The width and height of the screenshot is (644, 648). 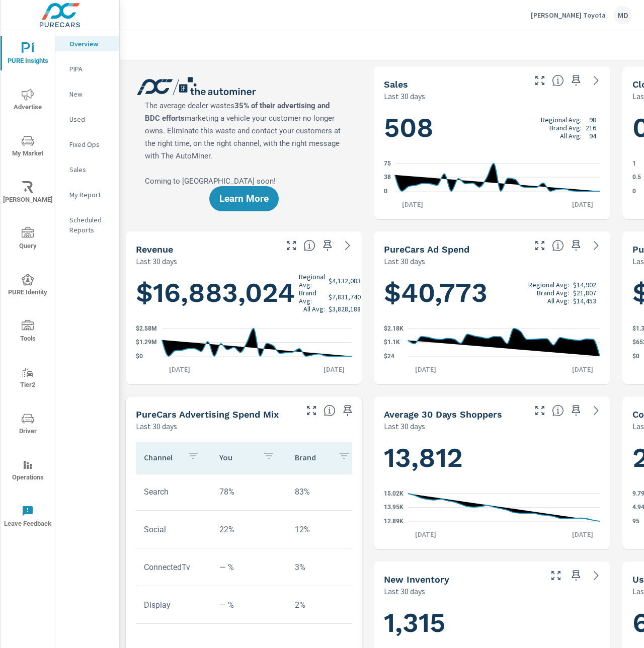 I want to click on span: Tier2, so click(x=28, y=378).